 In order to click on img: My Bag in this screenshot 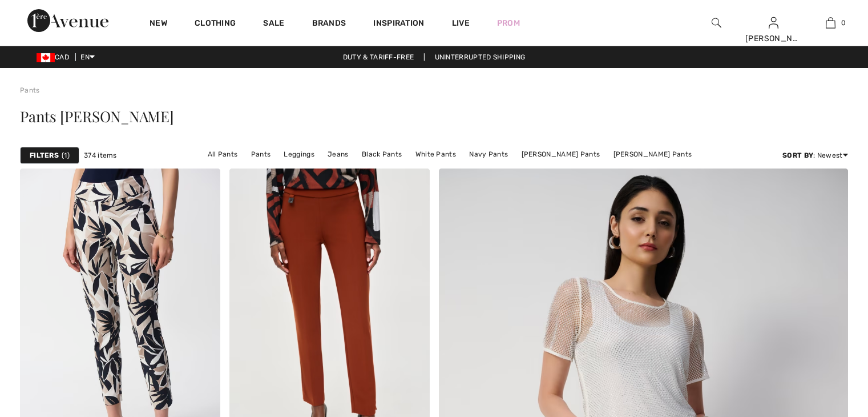, I will do `click(831, 23)`.